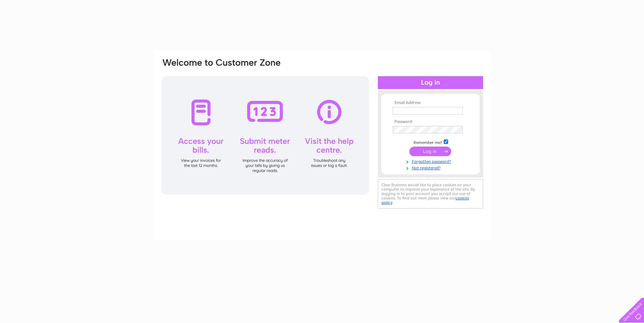 This screenshot has height=323, width=644. I want to click on th: Email Address:, so click(430, 103).